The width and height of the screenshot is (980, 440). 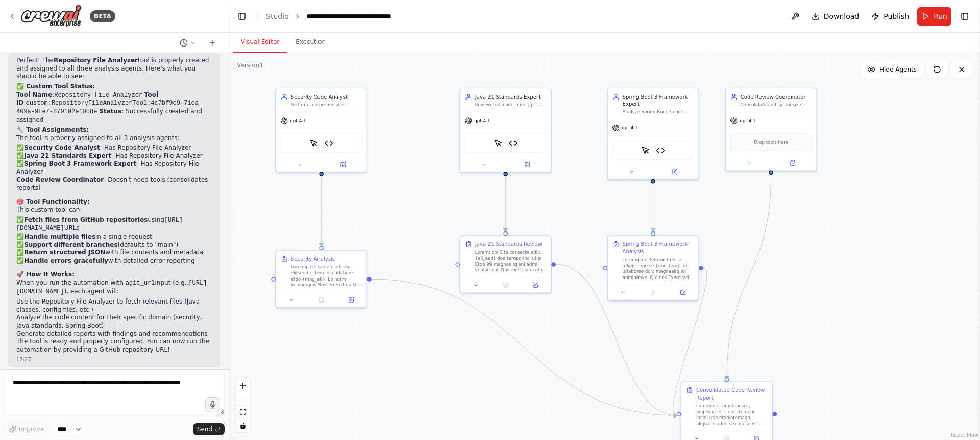 I want to click on li: Use the Repository File Analyzer to fetch relevant files (Java classes, config files, etc.), so click(x=114, y=306).